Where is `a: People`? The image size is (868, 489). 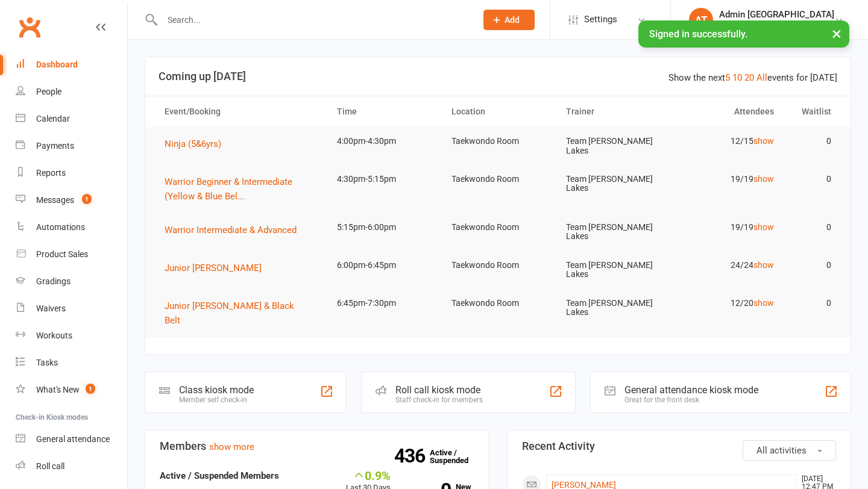
a: People is located at coordinates (71, 92).